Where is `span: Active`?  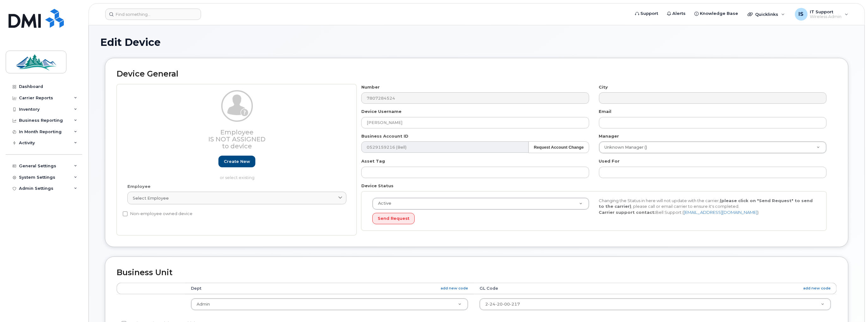 span: Active is located at coordinates (383, 203).